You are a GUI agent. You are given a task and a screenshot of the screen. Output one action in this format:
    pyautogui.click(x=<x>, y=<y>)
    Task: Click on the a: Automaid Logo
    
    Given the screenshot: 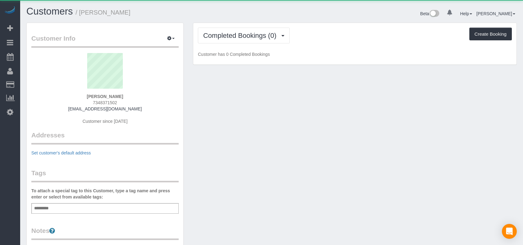 What is the action you would take?
    pyautogui.click(x=10, y=11)
    